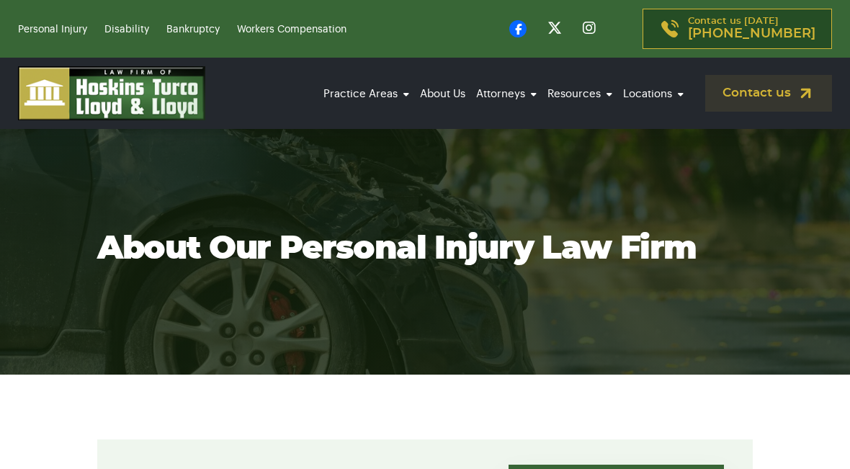 The width and height of the screenshot is (850, 469). I want to click on h1: About Our Personal Injury Law Firm, so click(425, 249).